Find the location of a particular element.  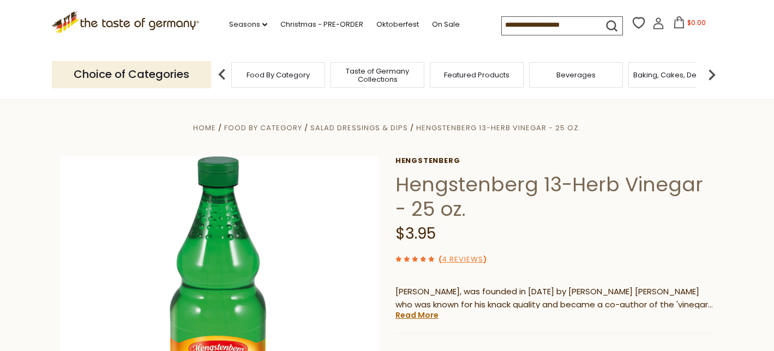

a: 4 Reviews is located at coordinates (463, 260).